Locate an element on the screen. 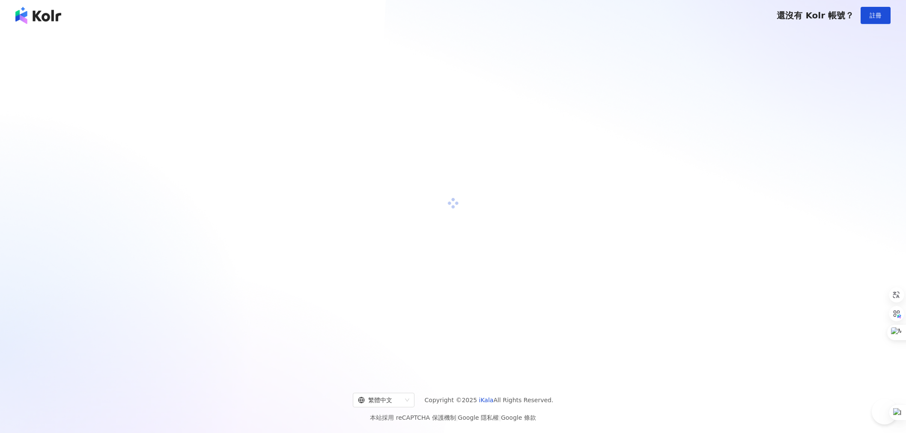 The width and height of the screenshot is (906, 433). span: Copyright © 2025 All Rights Reserved. is located at coordinates (489, 400).